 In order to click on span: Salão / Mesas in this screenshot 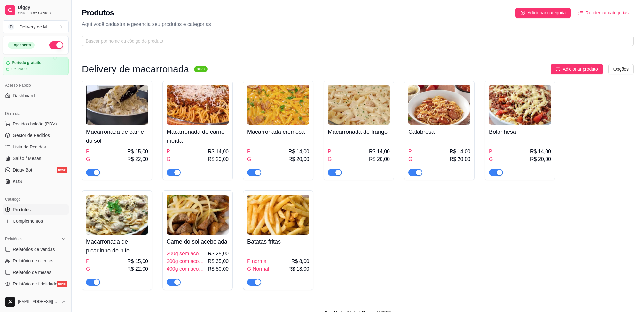, I will do `click(27, 159)`.